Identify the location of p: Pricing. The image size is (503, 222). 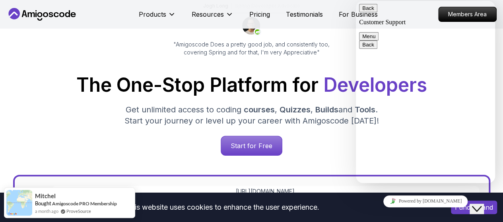
(260, 14).